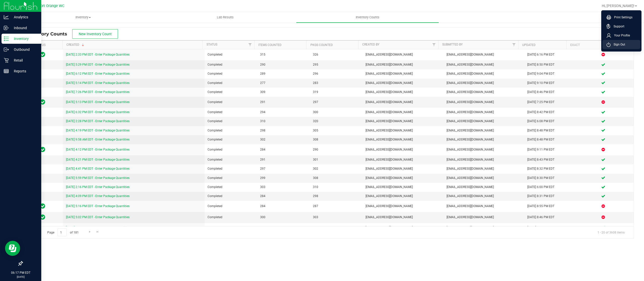 This screenshot has height=281, width=644. Describe the element at coordinates (283, 178) in the screenshot. I see `span: 299` at that location.